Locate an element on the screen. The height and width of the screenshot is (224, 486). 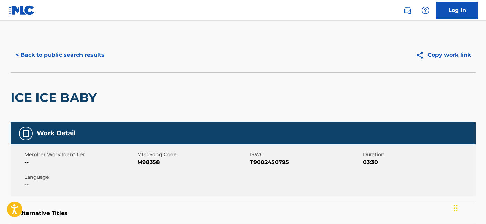
a: Public Search is located at coordinates (407, 10).